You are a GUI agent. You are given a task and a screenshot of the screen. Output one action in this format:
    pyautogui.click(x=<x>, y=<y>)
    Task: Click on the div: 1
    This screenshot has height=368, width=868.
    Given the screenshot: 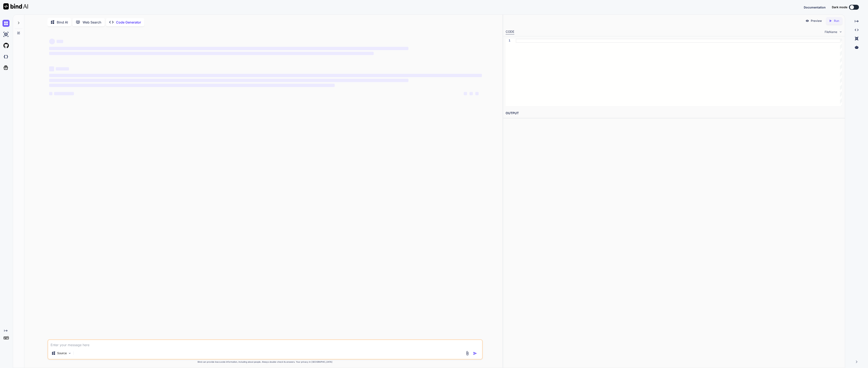 What is the action you would take?
    pyautogui.click(x=508, y=41)
    